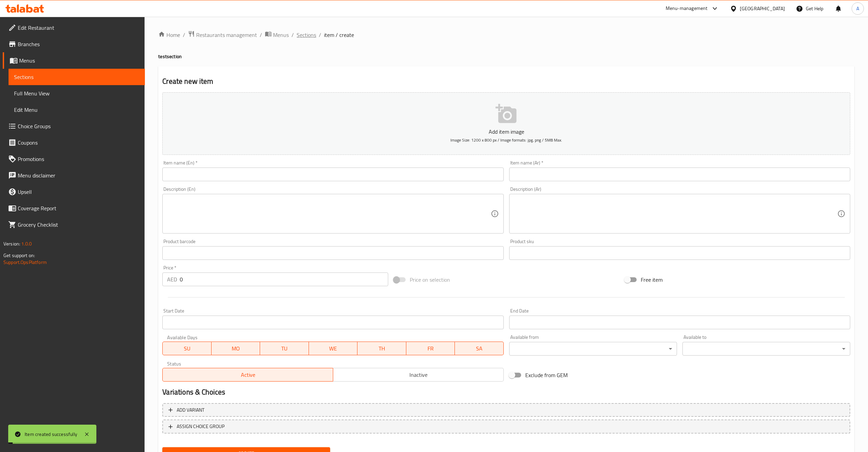 The image size is (868, 452). I want to click on p: AED, so click(172, 280).